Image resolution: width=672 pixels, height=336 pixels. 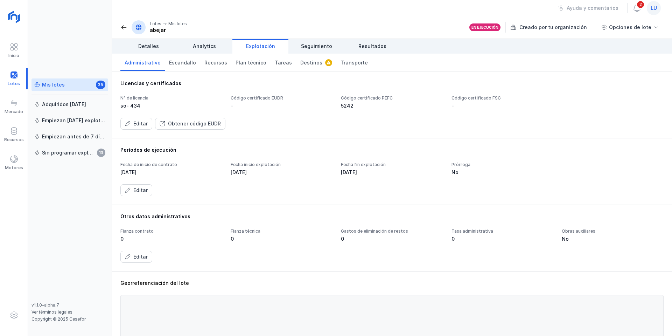 What do you see at coordinates (216, 63) in the screenshot?
I see `span: Recursos` at bounding box center [216, 63].